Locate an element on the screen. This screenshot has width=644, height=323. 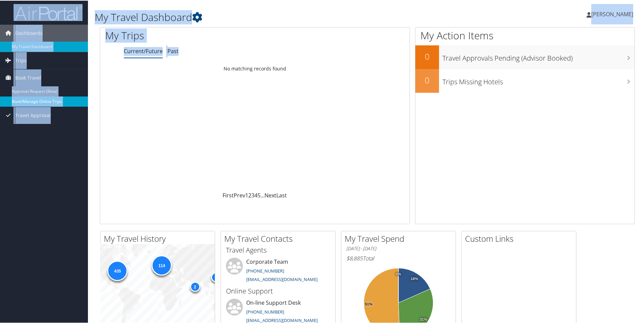
h6: Total is located at coordinates (399, 258).